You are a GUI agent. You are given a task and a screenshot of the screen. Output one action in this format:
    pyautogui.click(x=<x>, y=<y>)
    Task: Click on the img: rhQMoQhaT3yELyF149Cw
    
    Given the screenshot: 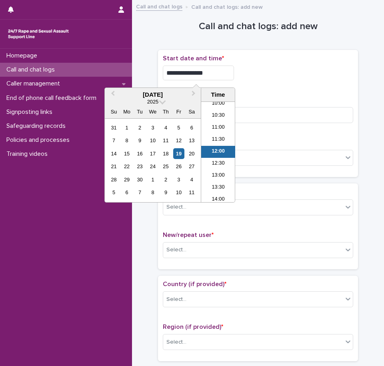 What is the action you would take?
    pyautogui.click(x=38, y=34)
    